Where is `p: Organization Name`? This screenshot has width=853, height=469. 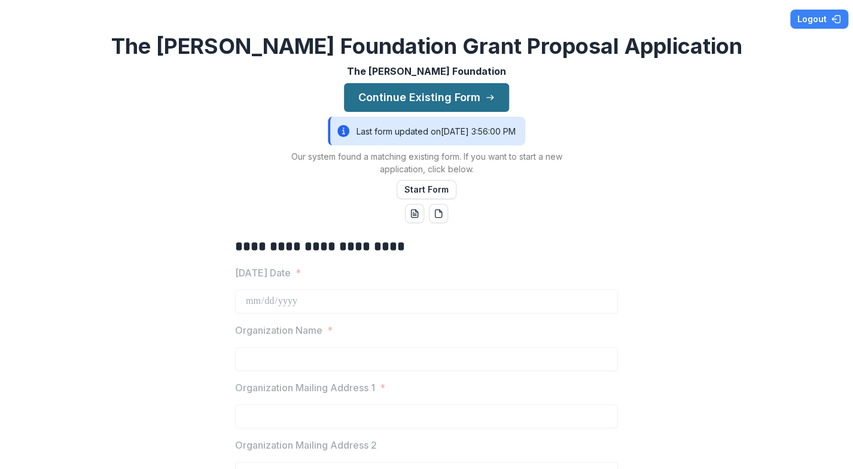 p: Organization Name is located at coordinates (279, 330).